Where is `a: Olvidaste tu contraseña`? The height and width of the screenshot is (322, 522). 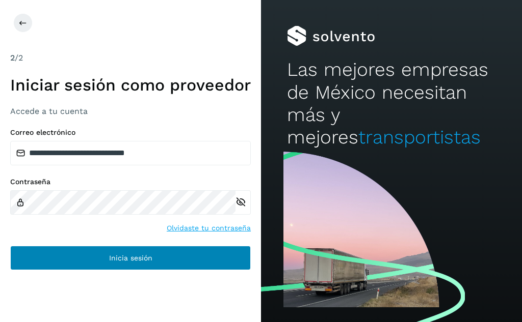
a: Olvidaste tu contraseña is located at coordinates (208, 228).